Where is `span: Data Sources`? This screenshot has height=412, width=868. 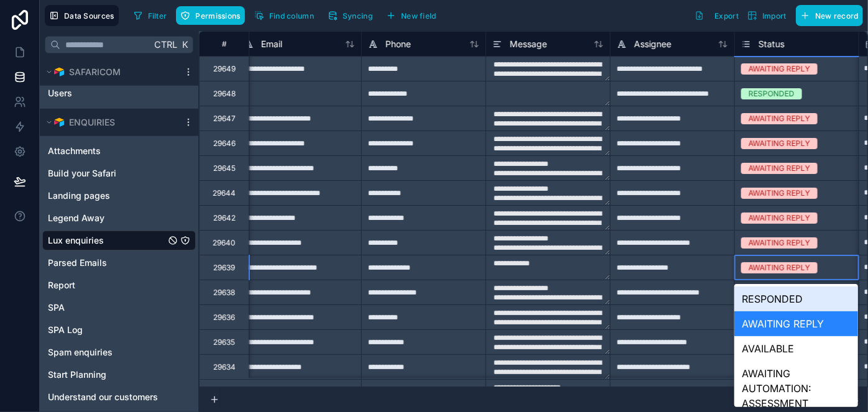
span: Data Sources is located at coordinates (89, 16).